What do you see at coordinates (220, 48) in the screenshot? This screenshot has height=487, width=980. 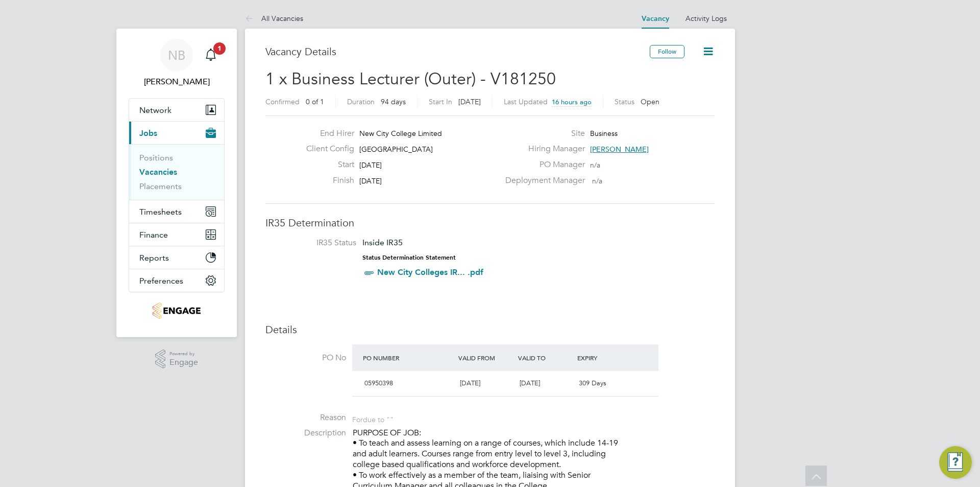 I see `span: 1` at bounding box center [220, 48].